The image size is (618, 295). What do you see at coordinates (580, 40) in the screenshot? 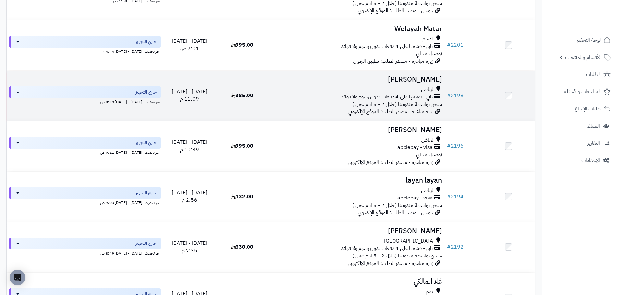
I see `a: لوحة التحكم` at bounding box center [580, 40].